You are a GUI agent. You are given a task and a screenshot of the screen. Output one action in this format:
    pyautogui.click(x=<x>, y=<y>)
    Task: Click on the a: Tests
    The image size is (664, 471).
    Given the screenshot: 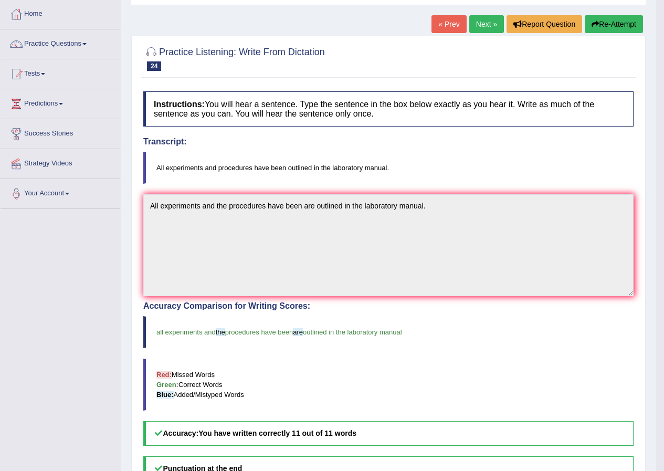 What is the action you would take?
    pyautogui.click(x=60, y=72)
    